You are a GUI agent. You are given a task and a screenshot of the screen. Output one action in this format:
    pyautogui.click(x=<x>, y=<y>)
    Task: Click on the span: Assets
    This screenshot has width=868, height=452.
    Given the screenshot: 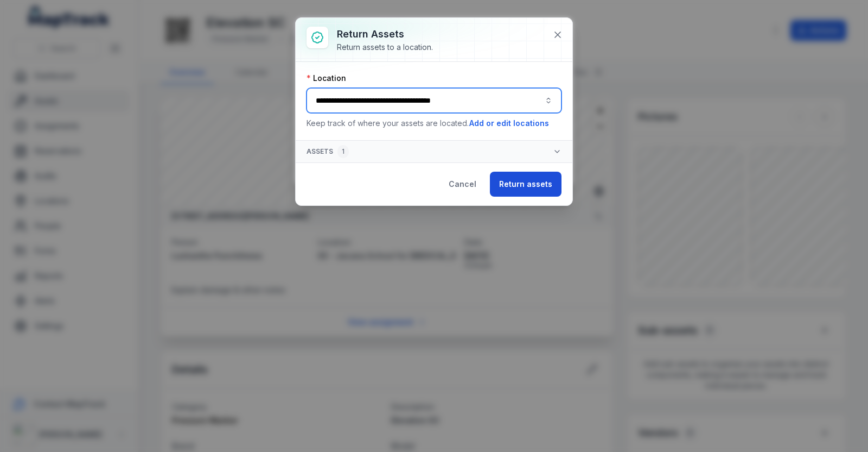 What is the action you would take?
    pyautogui.click(x=328, y=152)
    